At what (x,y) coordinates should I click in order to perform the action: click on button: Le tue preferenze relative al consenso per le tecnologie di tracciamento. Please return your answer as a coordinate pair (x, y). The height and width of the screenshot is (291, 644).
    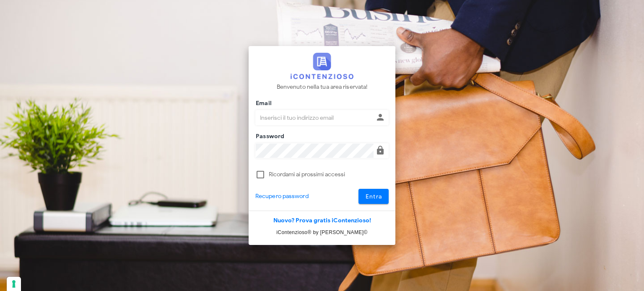
    Looking at the image, I should click on (14, 284).